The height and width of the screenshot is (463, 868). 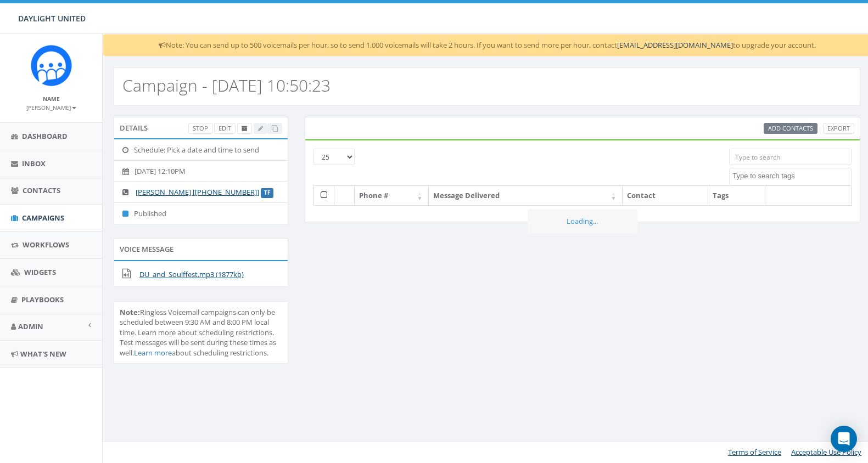 I want to click on b: Note:, so click(x=130, y=312).